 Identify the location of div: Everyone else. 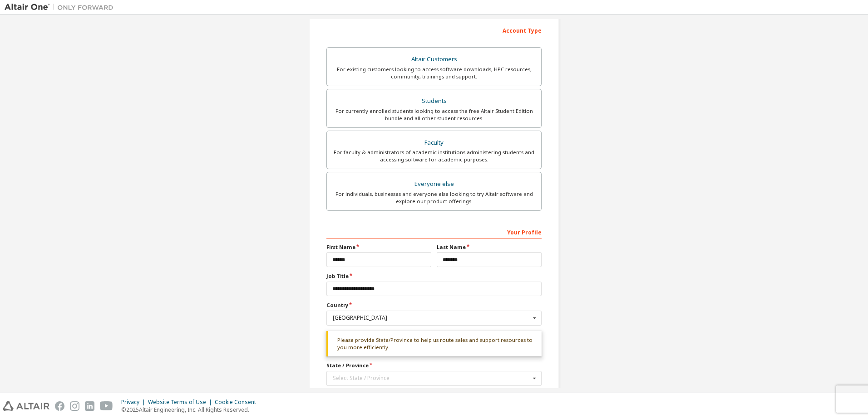
(434, 184).